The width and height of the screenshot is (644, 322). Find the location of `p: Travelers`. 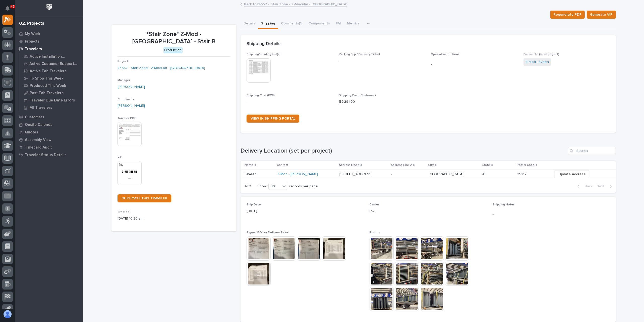

p: Travelers is located at coordinates (33, 49).